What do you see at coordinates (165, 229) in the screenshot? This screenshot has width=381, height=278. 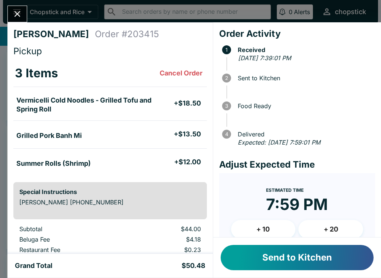 I see `p: $44.00` at bounding box center [165, 229].